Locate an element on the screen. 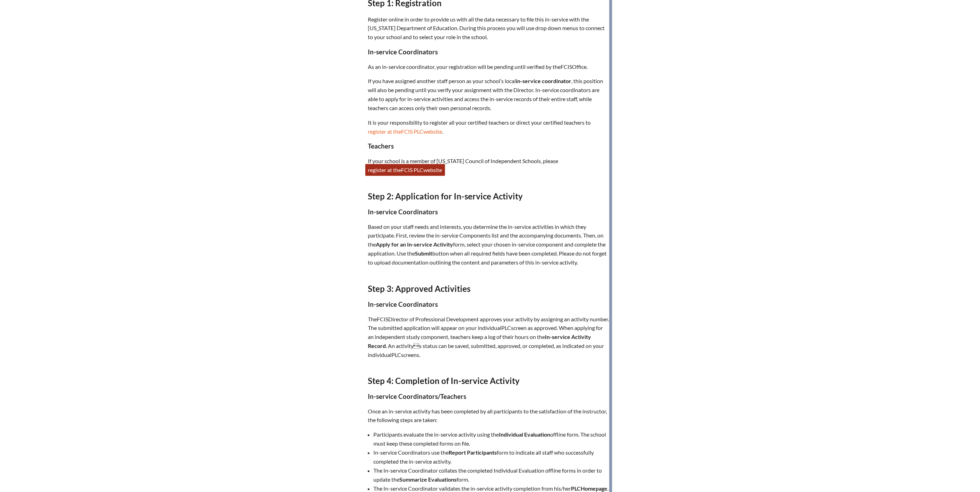 This screenshot has height=492, width=980. p: It is your responsibility to register all your certified teachers or direct your certified teache... is located at coordinates (488, 127).